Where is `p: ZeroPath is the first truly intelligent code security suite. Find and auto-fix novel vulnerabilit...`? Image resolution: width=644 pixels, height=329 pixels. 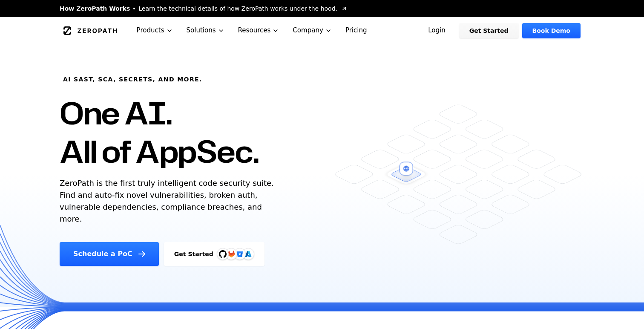 p: ZeroPath is the first truly intelligent code security suite. Find and auto-fix novel vulnerabilit... is located at coordinates (169, 201).